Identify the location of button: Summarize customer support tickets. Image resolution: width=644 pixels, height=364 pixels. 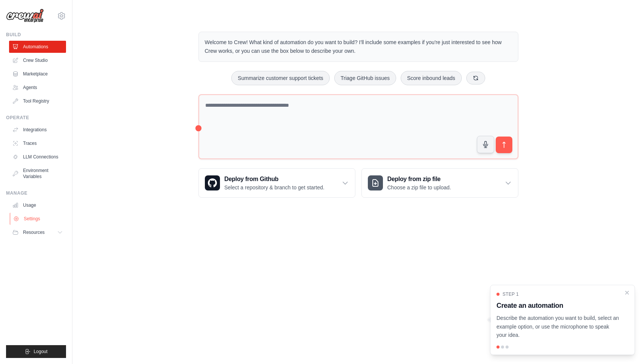
(280, 79).